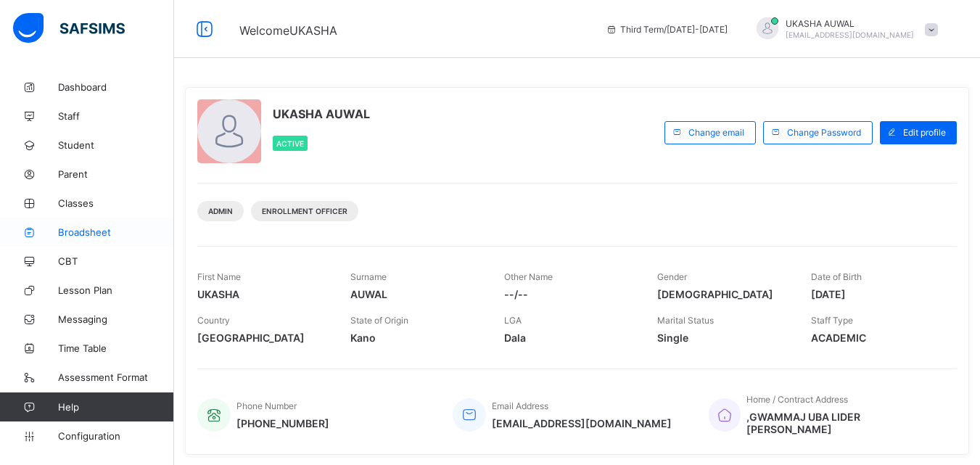 This screenshot has height=465, width=980. I want to click on span: Messaging, so click(116, 319).